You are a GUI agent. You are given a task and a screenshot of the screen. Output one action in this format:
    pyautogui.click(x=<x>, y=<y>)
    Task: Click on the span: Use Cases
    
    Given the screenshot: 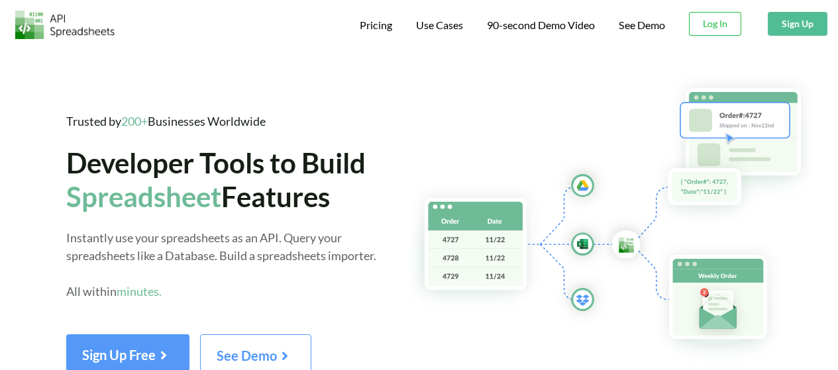 What is the action you would take?
    pyautogui.click(x=439, y=25)
    